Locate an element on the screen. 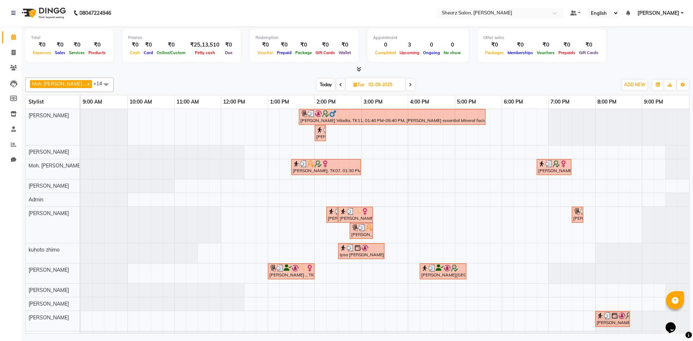 The width and height of the screenshot is (693, 341). div: Finance is located at coordinates (182, 38).